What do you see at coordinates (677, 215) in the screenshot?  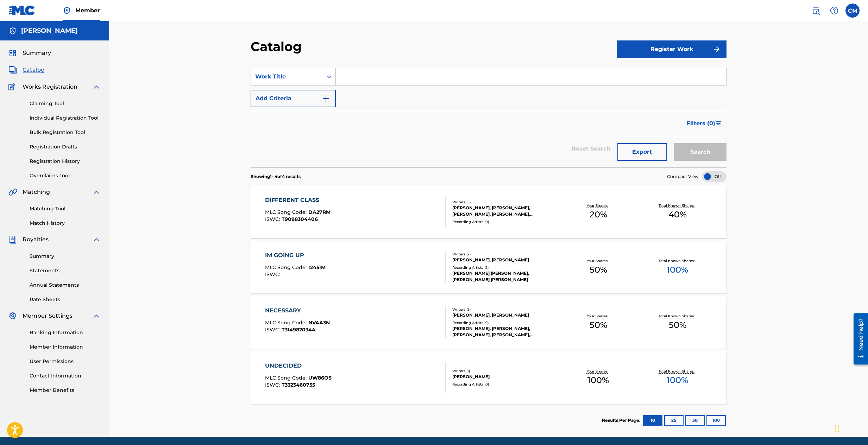 I see `span: 40 %` at bounding box center [677, 215].